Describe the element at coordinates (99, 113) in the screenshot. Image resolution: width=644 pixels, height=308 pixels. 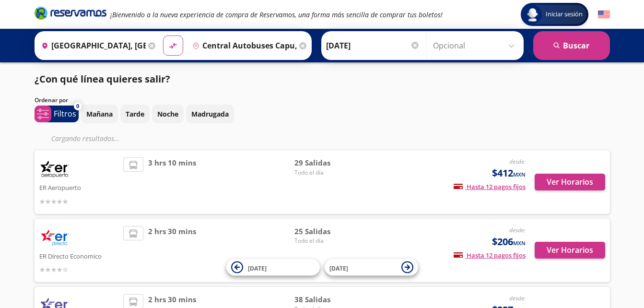
I see `button: Mañana` at that location.